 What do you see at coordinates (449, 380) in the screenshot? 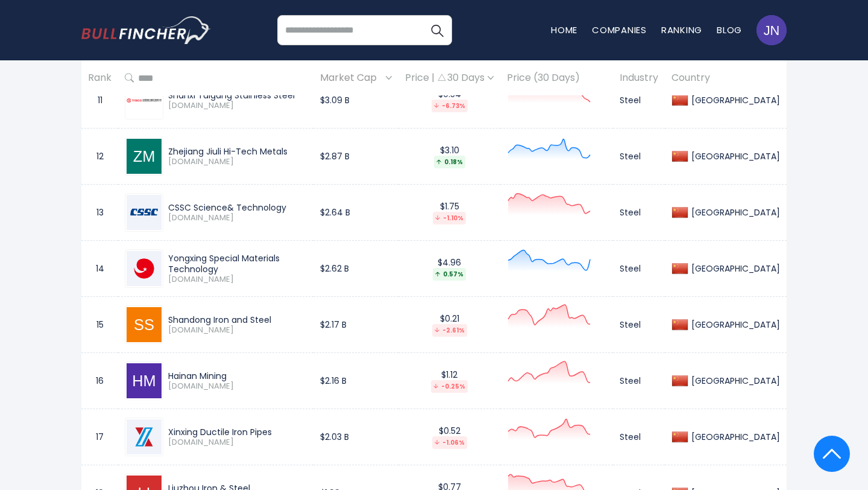
I see `div: $1.12` at bounding box center [449, 380].